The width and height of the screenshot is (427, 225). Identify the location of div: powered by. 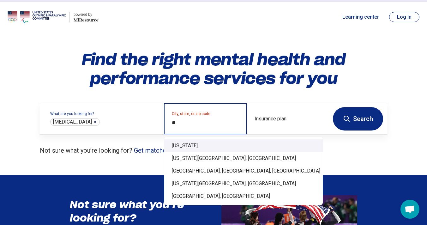
(86, 15).